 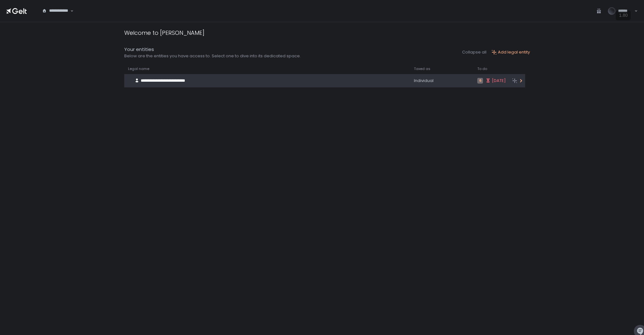 What do you see at coordinates (474, 52) in the screenshot?
I see `button: Collapse all` at bounding box center [474, 52].